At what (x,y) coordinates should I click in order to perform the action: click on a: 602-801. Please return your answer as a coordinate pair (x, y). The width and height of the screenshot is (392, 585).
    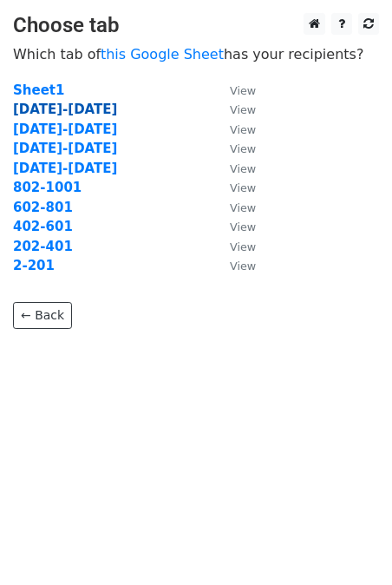
    Looking at the image, I should click on (43, 208).